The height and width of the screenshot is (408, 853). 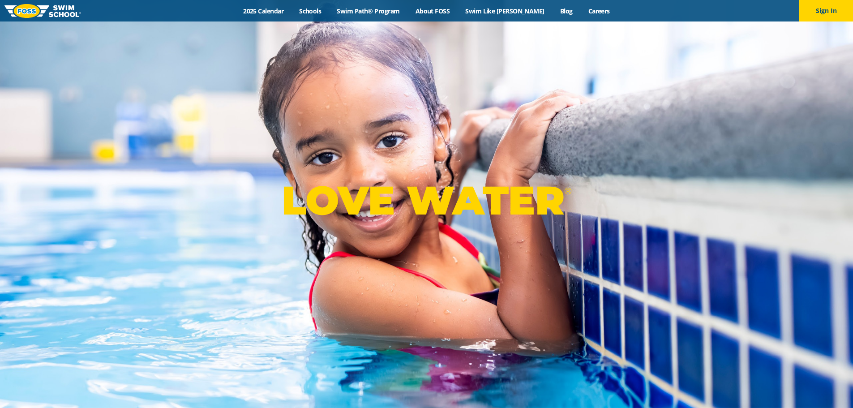 What do you see at coordinates (263, 11) in the screenshot?
I see `a: 2025 Calendar` at bounding box center [263, 11].